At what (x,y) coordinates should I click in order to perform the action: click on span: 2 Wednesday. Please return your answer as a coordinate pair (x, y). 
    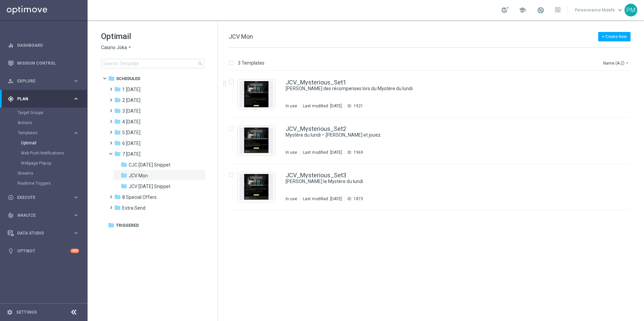
    Looking at the image, I should click on (132, 100).